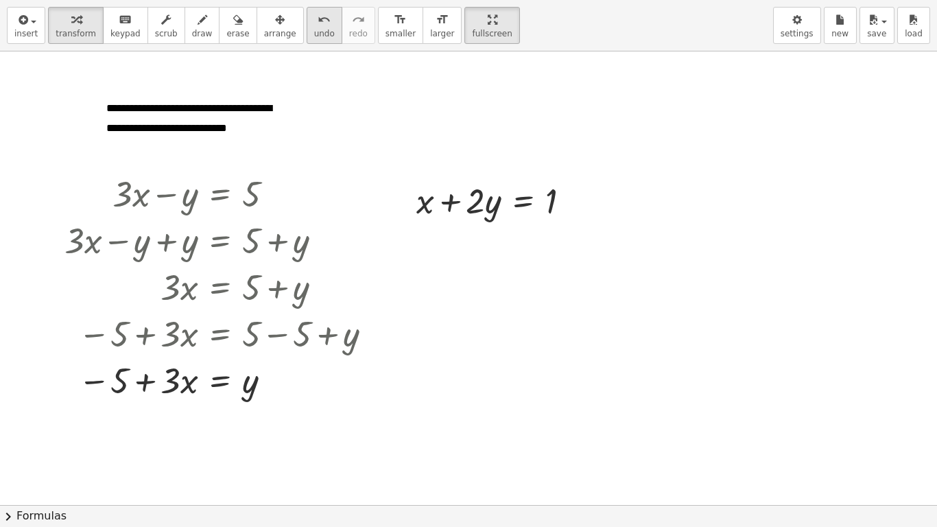 Image resolution: width=937 pixels, height=527 pixels. What do you see at coordinates (280, 25) in the screenshot?
I see `button: arrange` at bounding box center [280, 25].